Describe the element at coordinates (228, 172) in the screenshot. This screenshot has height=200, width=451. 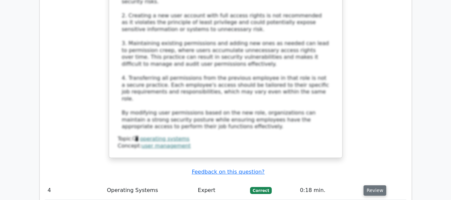
I see `a: Feedback on this question?` at that location.